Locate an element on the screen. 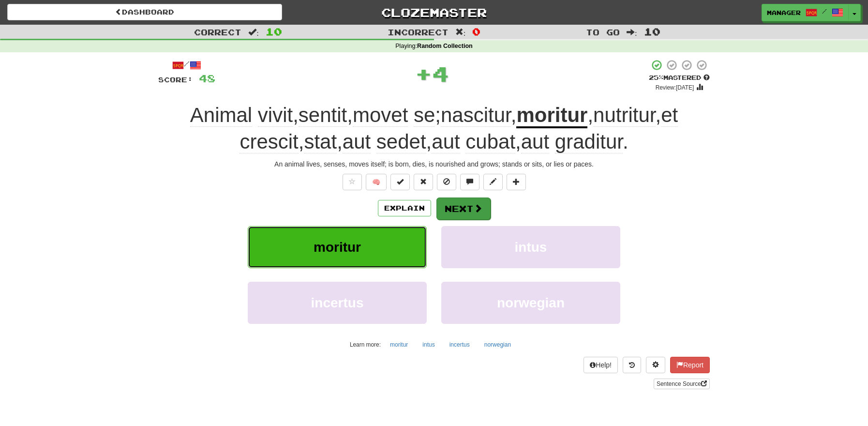  span: intus is located at coordinates (531, 247).